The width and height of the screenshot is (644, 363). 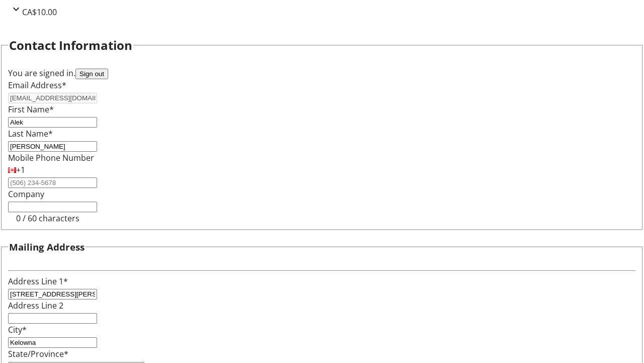 What do you see at coordinates (47, 247) in the screenshot?
I see `h3: Mailing Address` at bounding box center [47, 247].